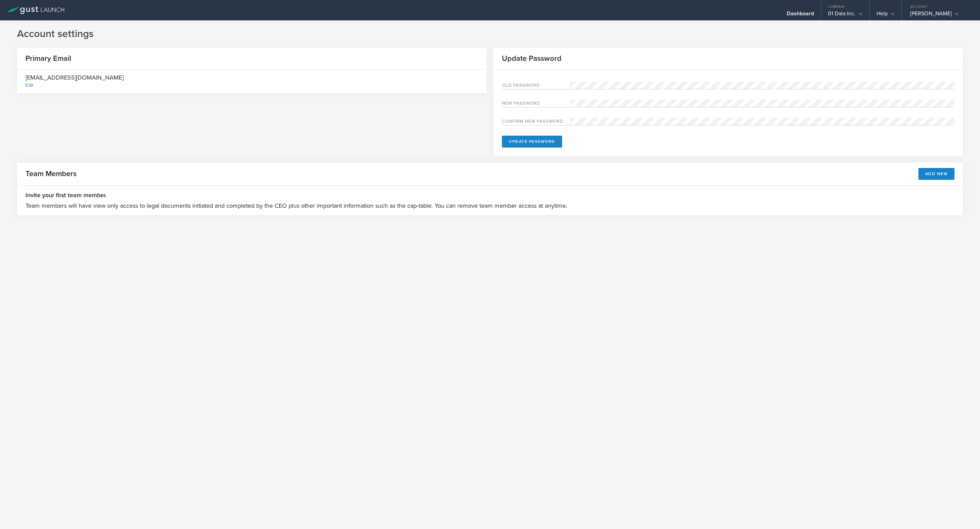  Describe the element at coordinates (51, 173) in the screenshot. I see `h2: Team Members` at that location.